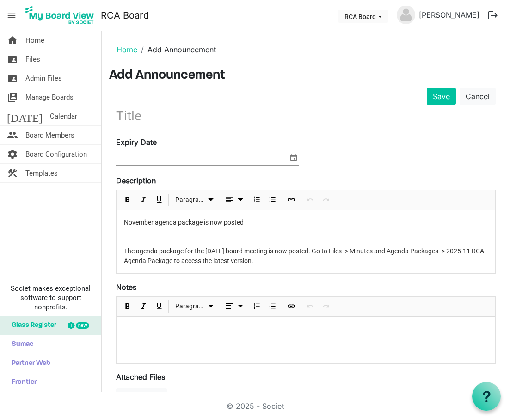  Describe the element at coordinates (62, 15) in the screenshot. I see `a: My Board View Logo` at that location.